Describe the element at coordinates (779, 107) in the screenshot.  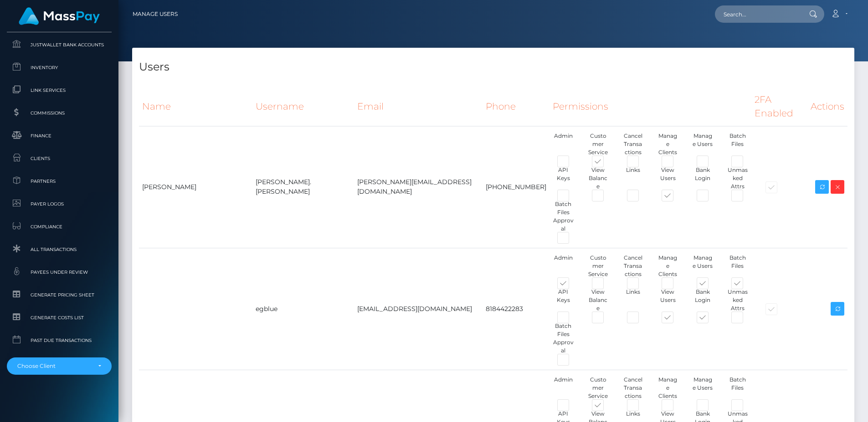
I see `th: 2FA Enabled` at that location.